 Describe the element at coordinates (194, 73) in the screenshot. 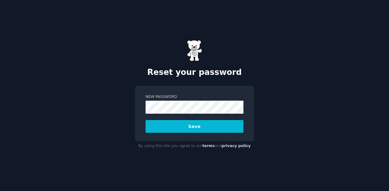

I see `h2: Reset your password` at that location.